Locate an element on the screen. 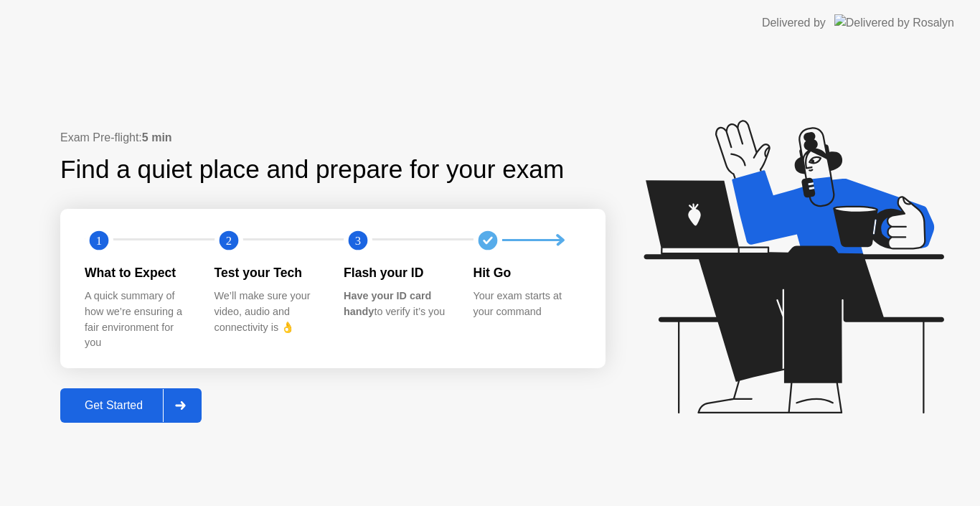 This screenshot has height=506, width=980. div: Hit Go is located at coordinates (527, 272).